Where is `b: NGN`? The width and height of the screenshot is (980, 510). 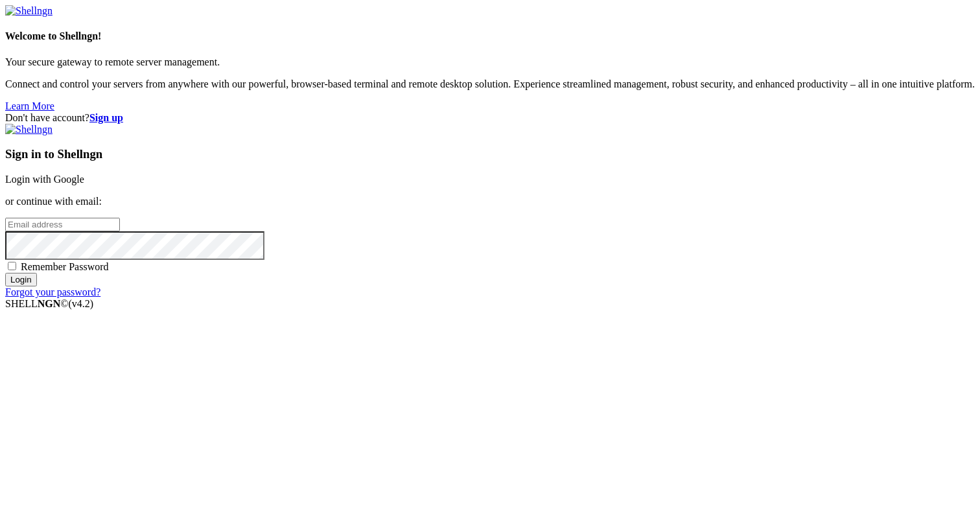
b: NGN is located at coordinates (49, 303).